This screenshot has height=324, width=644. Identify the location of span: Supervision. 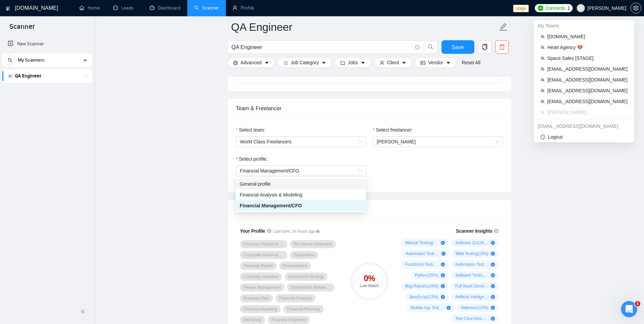
(304, 255).